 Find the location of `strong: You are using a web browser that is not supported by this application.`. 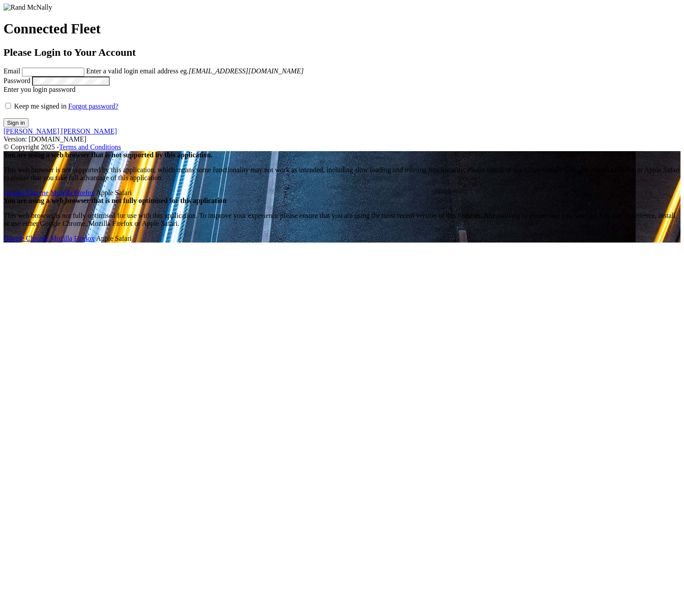

strong: You are using a web browser that is not supported by this application. is located at coordinates (108, 154).